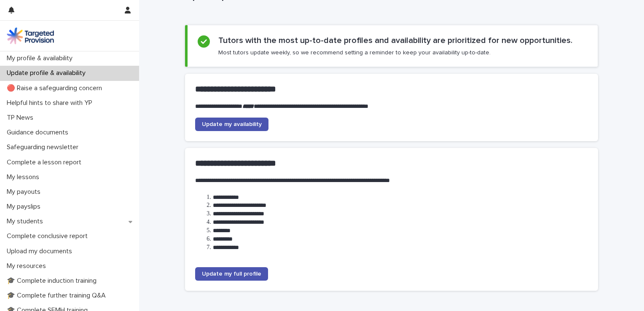 This screenshot has width=644, height=311. I want to click on p: Most tutors update weekly, so we recommend setting a reminder to keep your availability up-to-date., so click(354, 53).